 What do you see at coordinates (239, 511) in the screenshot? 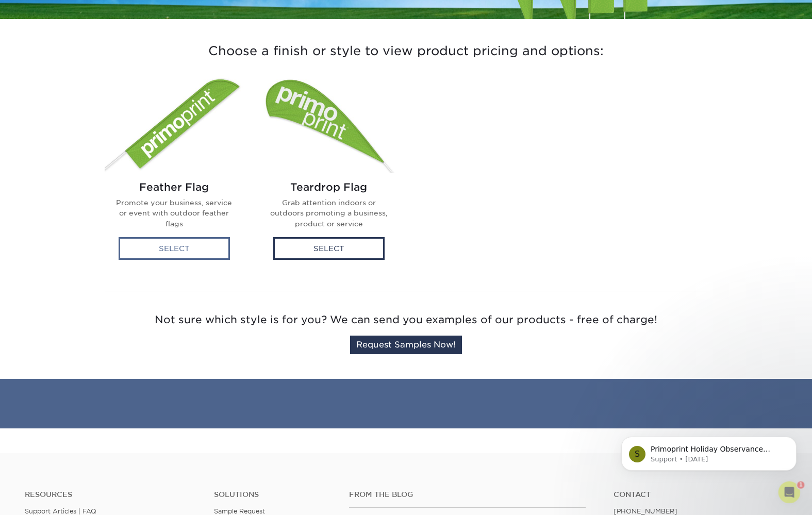
I see `a: Sample Request` at bounding box center [239, 511].